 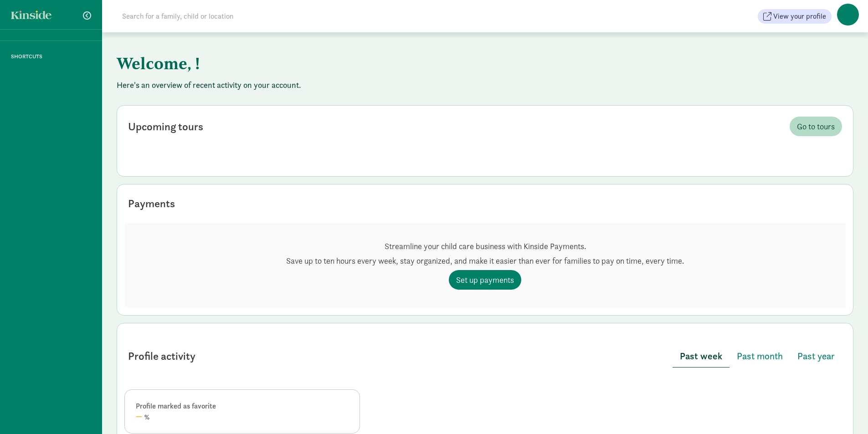 I want to click on button: Past month, so click(x=760, y=356).